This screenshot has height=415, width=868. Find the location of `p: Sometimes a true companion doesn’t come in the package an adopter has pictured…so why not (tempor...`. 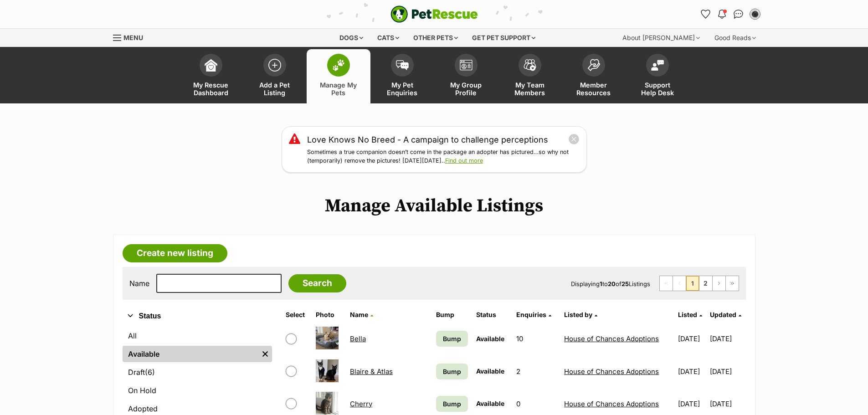

p: Sometimes a true companion doesn’t come in the package an adopter has pictured…so why not (tempor... is located at coordinates (443, 157).